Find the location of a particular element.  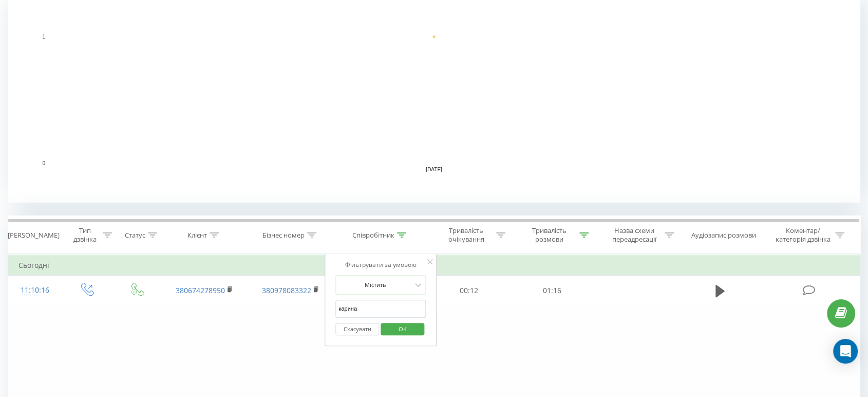

div: Open Intercom Messenger is located at coordinates (845, 351).